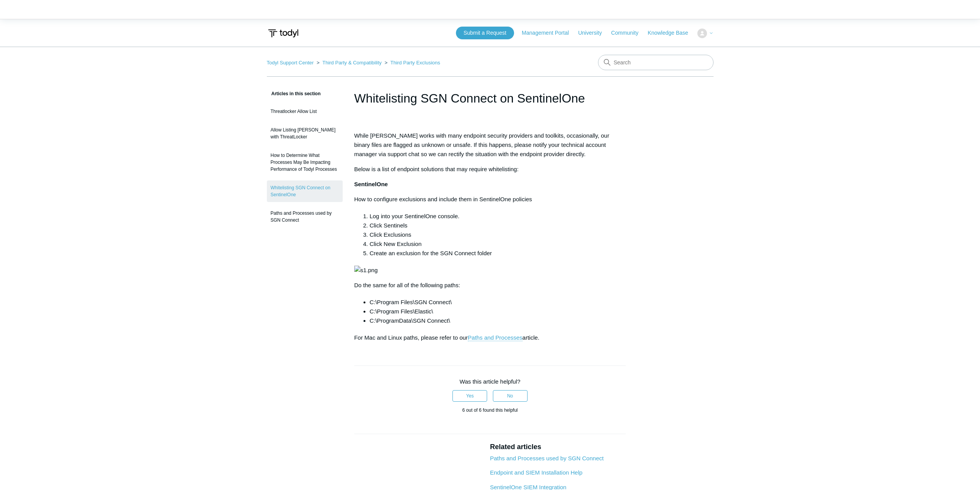 This screenshot has height=490, width=980. Describe the element at coordinates (352, 62) in the screenshot. I see `a: Third Party & Compatibility` at that location.